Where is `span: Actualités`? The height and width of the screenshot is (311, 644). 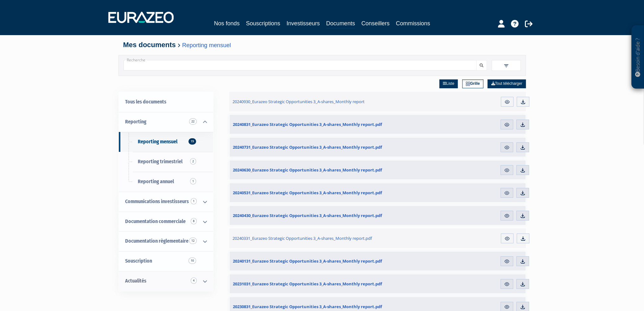 span: Actualités is located at coordinates (136, 281).